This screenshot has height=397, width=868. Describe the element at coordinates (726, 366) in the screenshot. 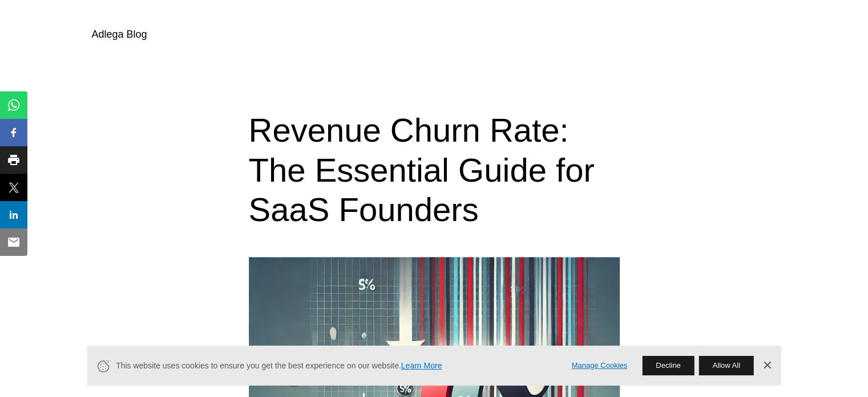

I see `button: Allow All` at that location.